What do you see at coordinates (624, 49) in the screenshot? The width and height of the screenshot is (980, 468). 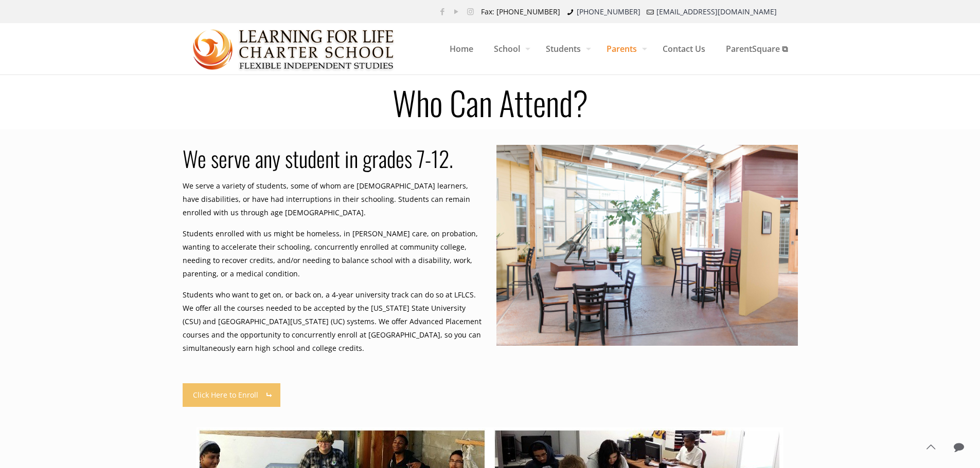 I see `span: Parents` at bounding box center [624, 49].